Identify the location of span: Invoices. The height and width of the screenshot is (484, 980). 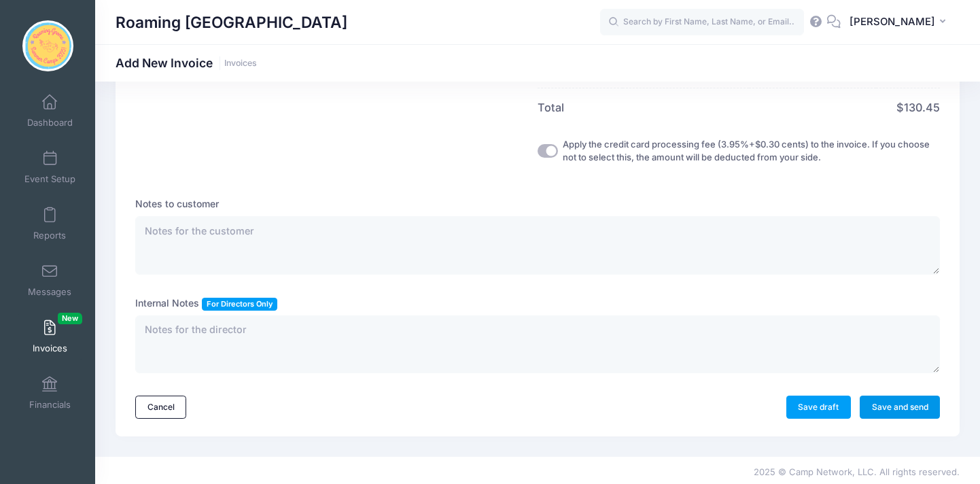
(50, 348).